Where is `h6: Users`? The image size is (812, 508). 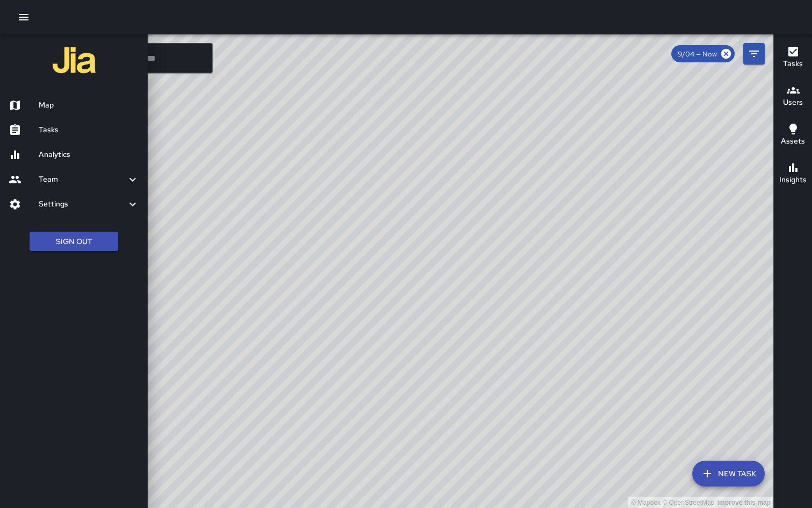 h6: Users is located at coordinates (793, 102).